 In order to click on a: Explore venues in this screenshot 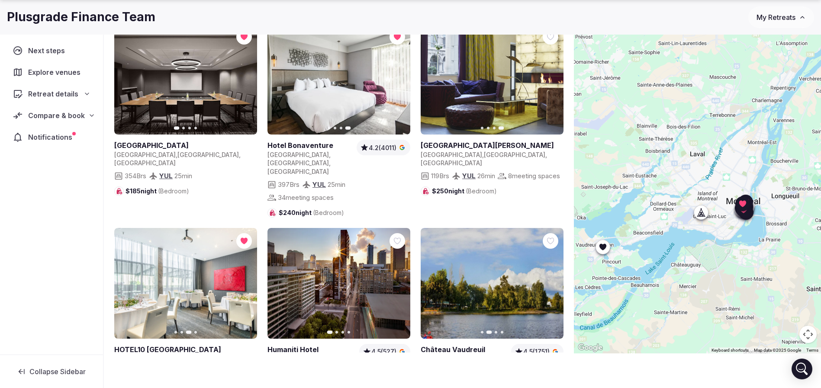, I will do `click(52, 72)`.